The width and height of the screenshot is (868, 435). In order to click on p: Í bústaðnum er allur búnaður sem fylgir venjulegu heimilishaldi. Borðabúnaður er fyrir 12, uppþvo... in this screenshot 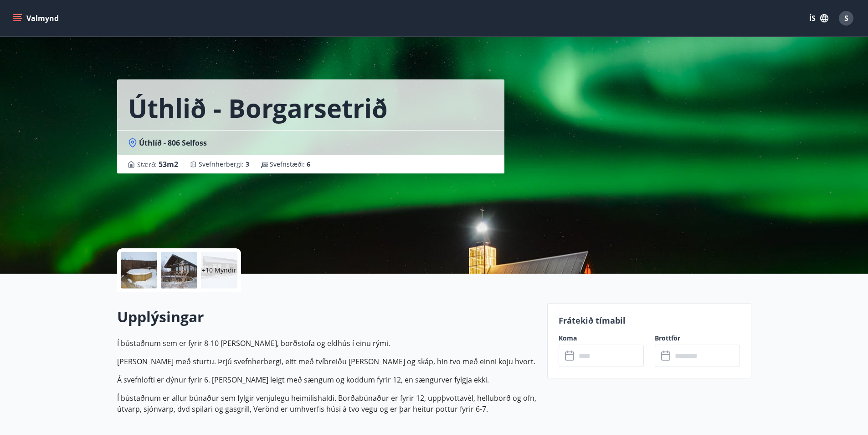, I will do `click(327, 403)`.